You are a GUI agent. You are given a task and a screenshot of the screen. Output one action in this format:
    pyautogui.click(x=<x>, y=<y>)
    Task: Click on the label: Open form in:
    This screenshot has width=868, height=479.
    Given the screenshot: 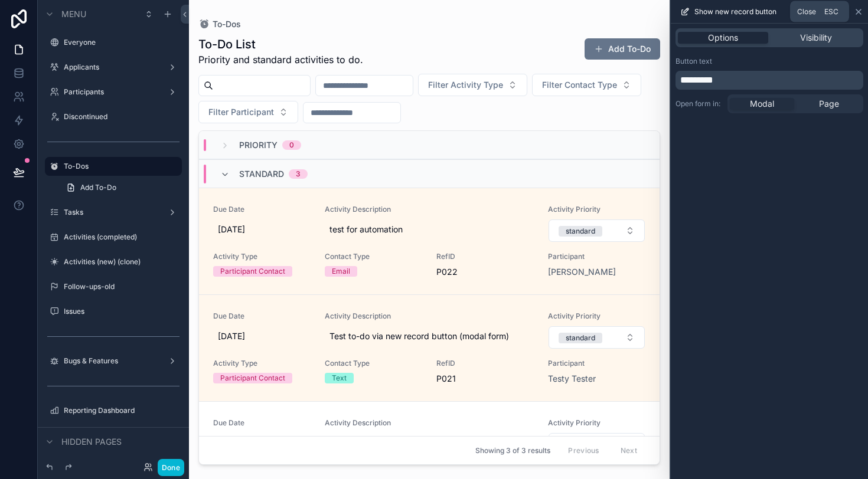 What is the action you would take?
    pyautogui.click(x=698, y=104)
    